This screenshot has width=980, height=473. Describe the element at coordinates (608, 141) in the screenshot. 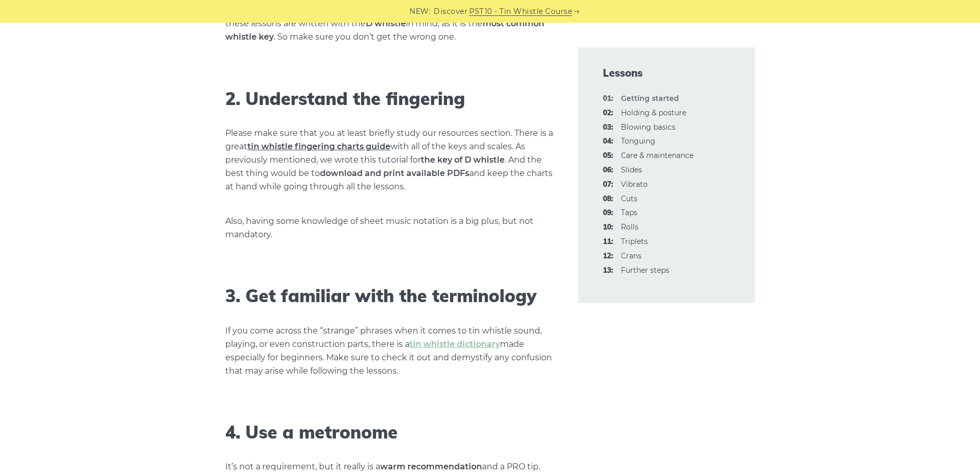

I see `span: 04:` at that location.